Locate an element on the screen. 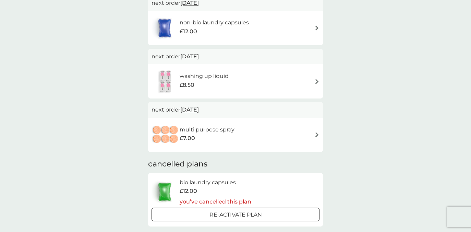 Image resolution: width=471 pixels, height=232 pixels. p: you’ve cancelled this plan is located at coordinates (215, 202).